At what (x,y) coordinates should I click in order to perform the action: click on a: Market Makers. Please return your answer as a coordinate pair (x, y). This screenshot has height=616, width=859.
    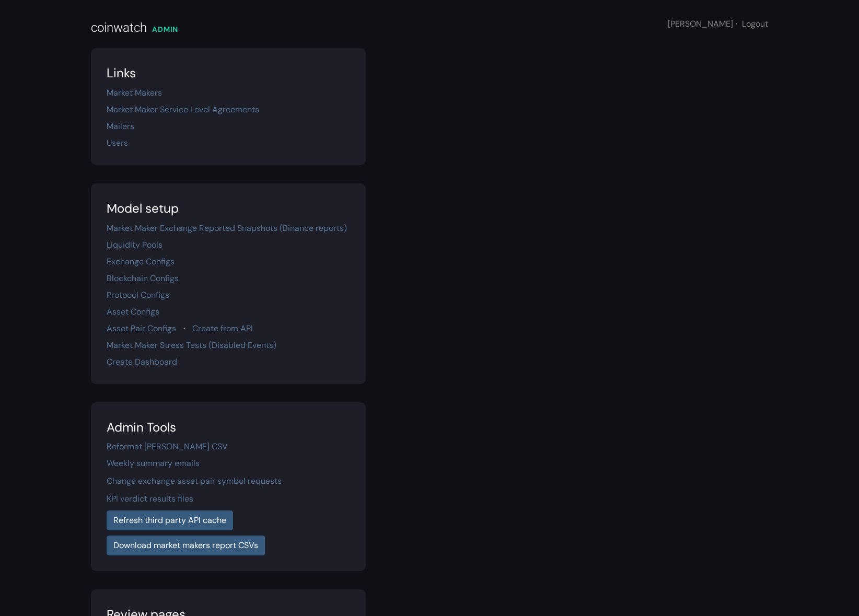
    Looking at the image, I should click on (135, 93).